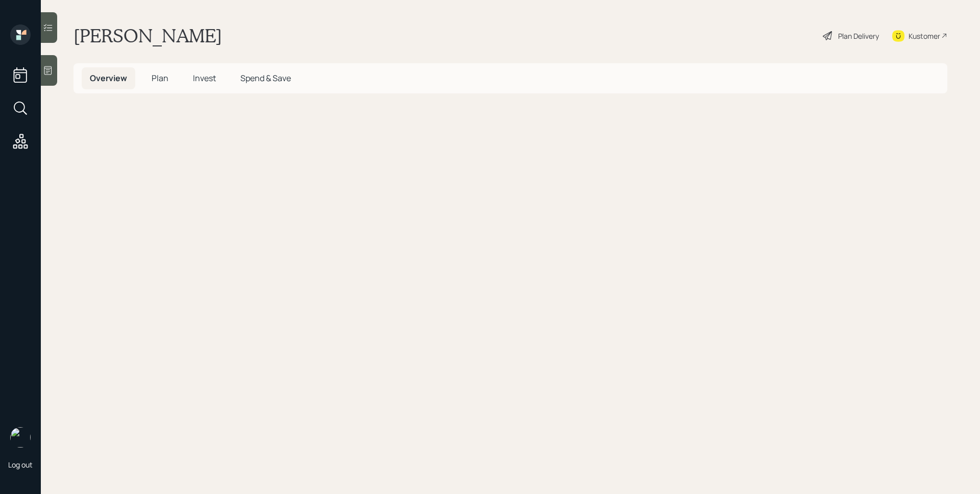 The image size is (980, 494). What do you see at coordinates (21, 464) in the screenshot?
I see `div: Log out` at bounding box center [21, 464].